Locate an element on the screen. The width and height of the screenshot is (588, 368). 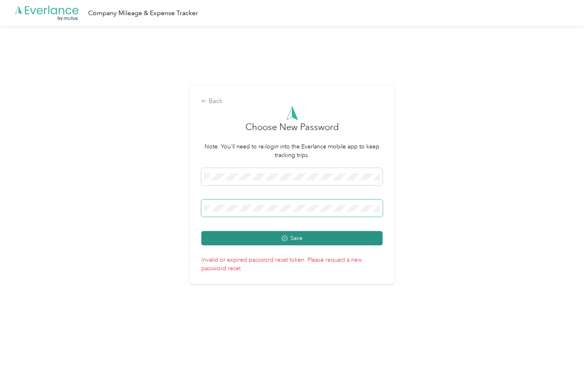
h3: Choose New Password is located at coordinates (292, 131).